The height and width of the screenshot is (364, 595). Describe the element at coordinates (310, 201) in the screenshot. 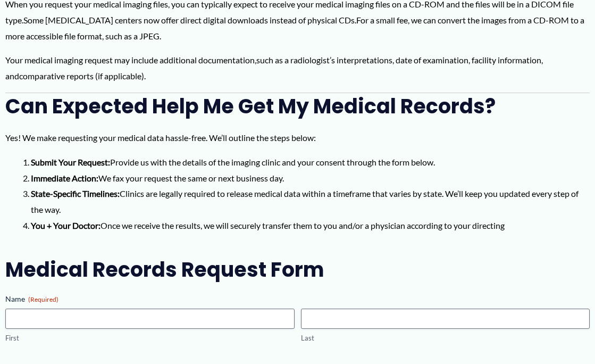

I see `li: Clinics are legally required to release medical data within a timeframe that varies by state. We’...` at that location.